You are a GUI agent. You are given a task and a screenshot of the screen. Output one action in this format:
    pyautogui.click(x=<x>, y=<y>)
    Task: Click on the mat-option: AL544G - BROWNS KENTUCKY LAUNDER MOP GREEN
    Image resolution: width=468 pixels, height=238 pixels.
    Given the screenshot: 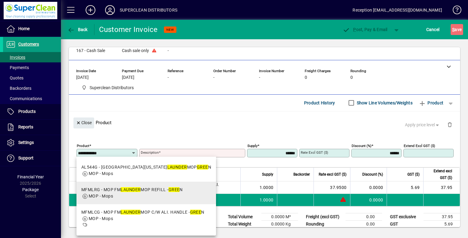 What is the action you would take?
    pyautogui.click(x=146, y=171)
    